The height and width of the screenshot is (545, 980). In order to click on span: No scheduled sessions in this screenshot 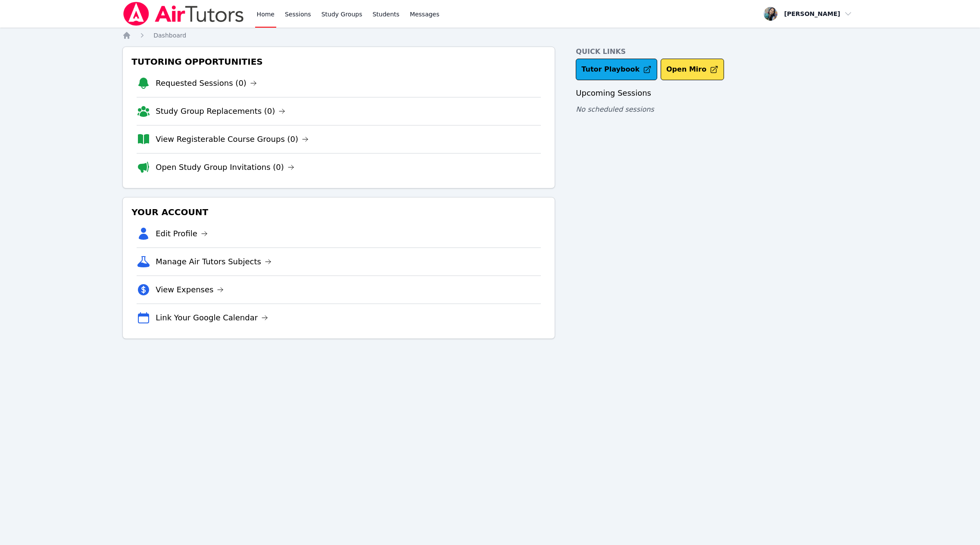, I will do `click(614, 109)`.